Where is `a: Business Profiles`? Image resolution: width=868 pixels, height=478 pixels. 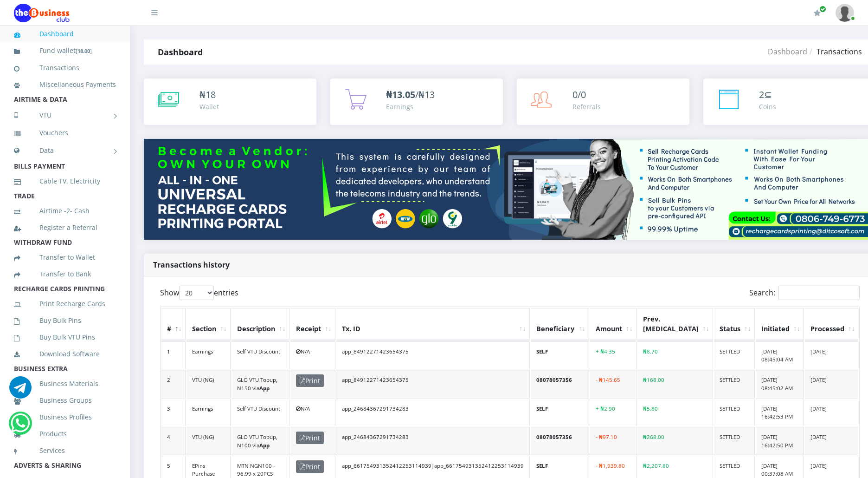
a: Business Profiles is located at coordinates (65, 417).